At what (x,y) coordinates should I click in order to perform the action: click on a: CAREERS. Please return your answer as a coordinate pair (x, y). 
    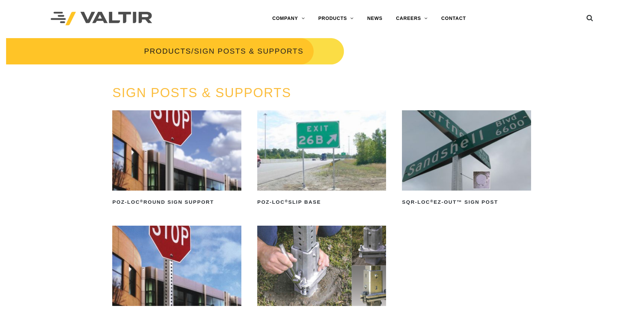
    Looking at the image, I should click on (412, 19).